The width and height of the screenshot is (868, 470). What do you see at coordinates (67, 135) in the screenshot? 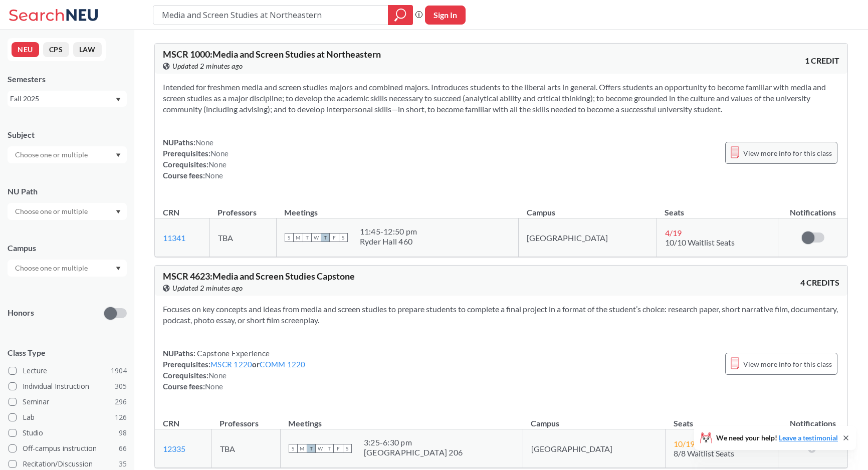
I see `div: Subject` at bounding box center [67, 135].